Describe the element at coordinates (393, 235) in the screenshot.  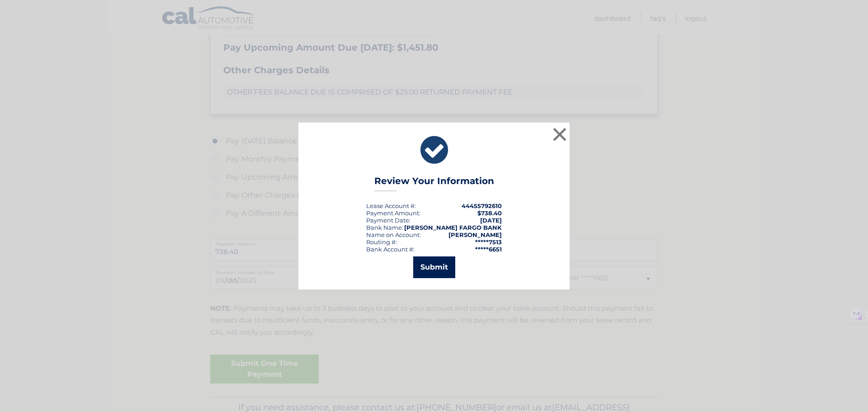
I see `div: Name on Account:` at that location.